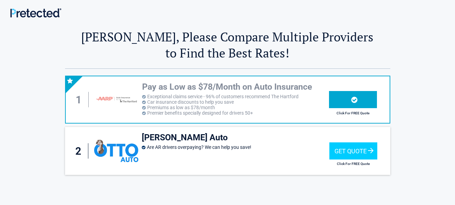 The width and height of the screenshot is (455, 205). I want to click on div: 2, so click(80, 151).